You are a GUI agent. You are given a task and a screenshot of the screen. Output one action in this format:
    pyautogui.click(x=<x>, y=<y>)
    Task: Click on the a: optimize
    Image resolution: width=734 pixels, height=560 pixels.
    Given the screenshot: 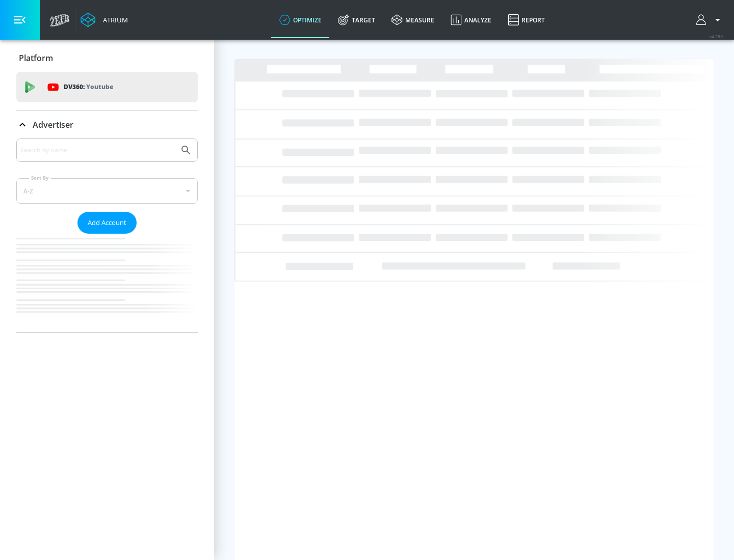 What is the action you would take?
    pyautogui.click(x=300, y=20)
    